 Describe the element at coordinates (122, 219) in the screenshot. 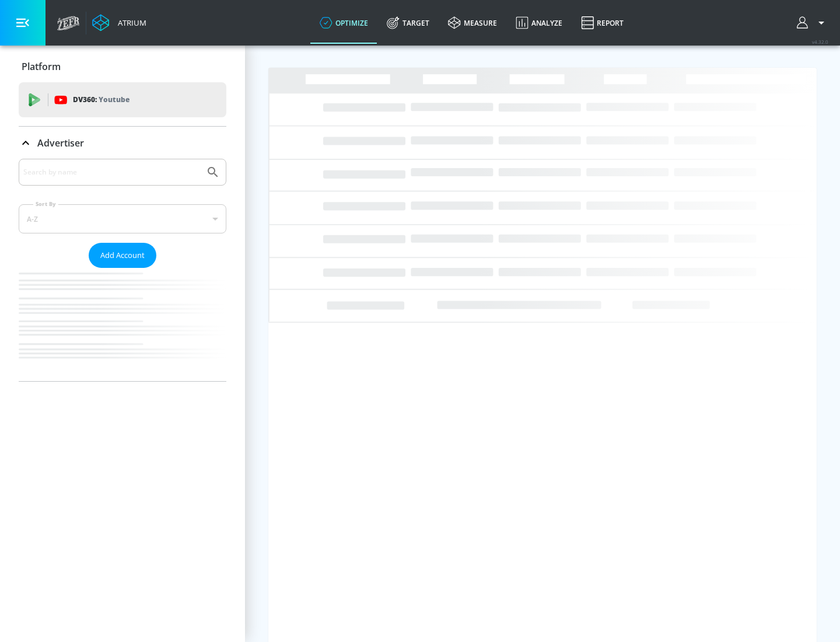

I see `div: A-Z` at that location.